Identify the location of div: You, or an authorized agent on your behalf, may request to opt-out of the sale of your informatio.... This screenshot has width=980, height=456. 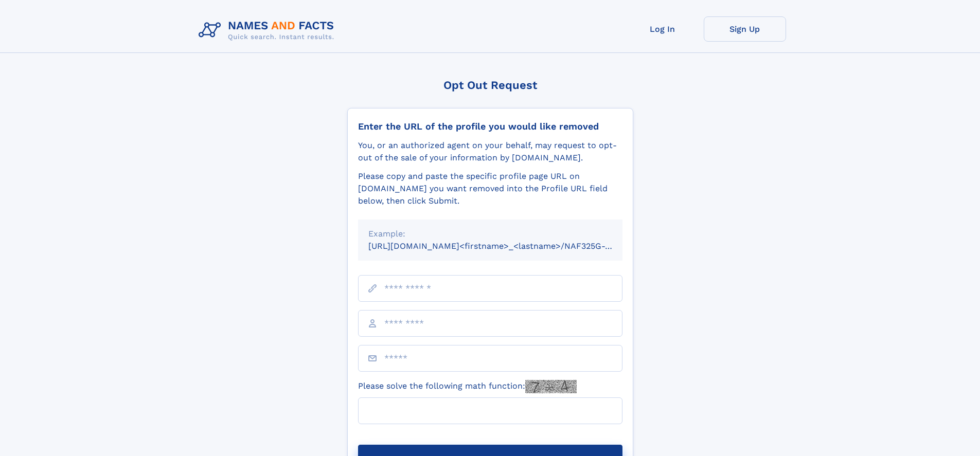
(490, 151).